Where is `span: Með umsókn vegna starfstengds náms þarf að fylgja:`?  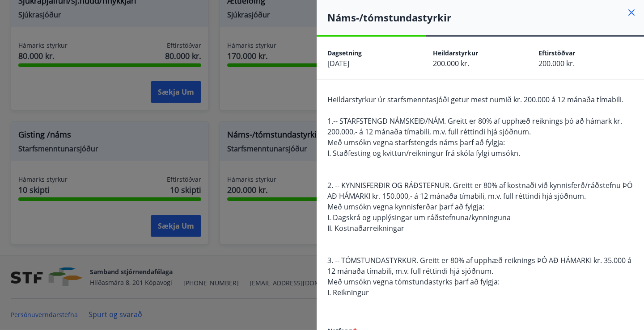
span: Með umsókn vegna starfstengds náms þarf að fylgja: is located at coordinates (416, 143).